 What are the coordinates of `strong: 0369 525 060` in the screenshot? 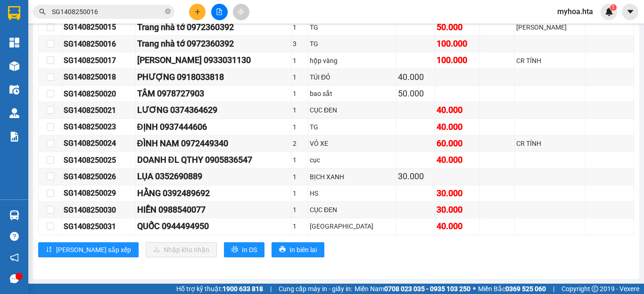 It's located at (525, 289).